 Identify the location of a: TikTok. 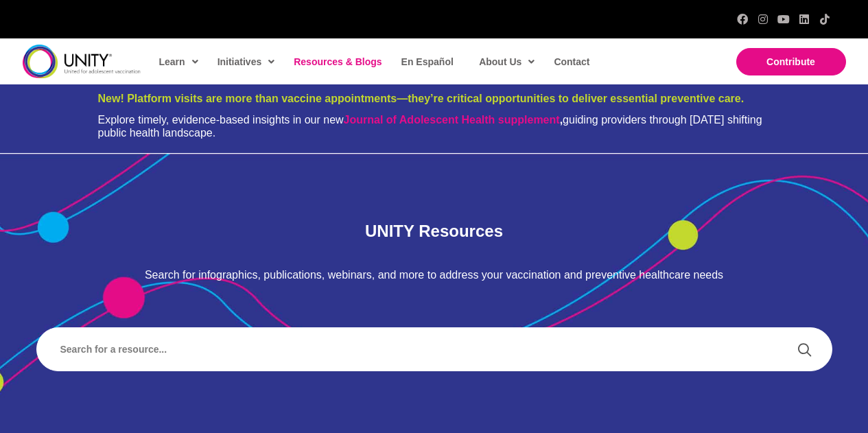
(825, 19).